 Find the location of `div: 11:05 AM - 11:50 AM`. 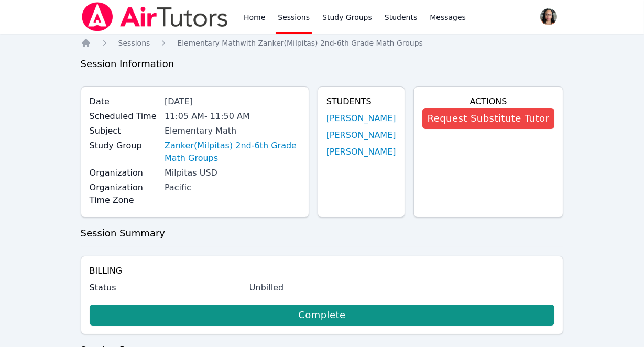

div: 11:05 AM - 11:50 AM is located at coordinates (232, 116).